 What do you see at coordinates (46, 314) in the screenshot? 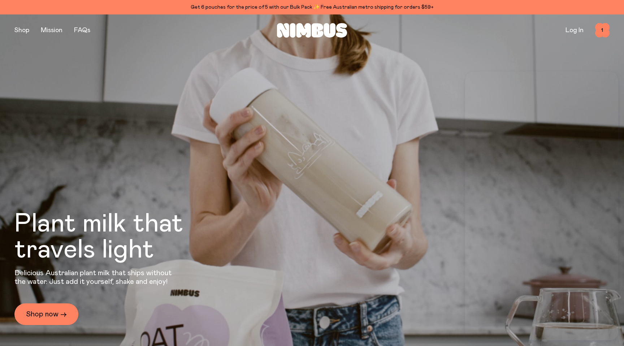
I see `a: Shop now →` at bounding box center [46, 314].